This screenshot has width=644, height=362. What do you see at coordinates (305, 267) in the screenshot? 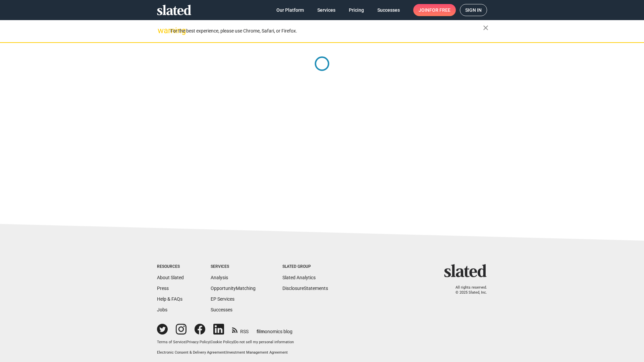
I see `div: Slated Group` at bounding box center [305, 267].